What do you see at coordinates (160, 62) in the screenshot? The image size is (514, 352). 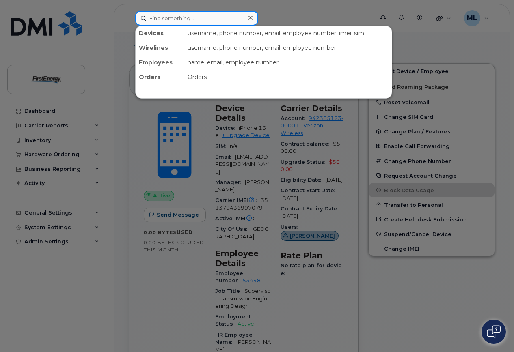 I see `div: Employees` at bounding box center [160, 62].